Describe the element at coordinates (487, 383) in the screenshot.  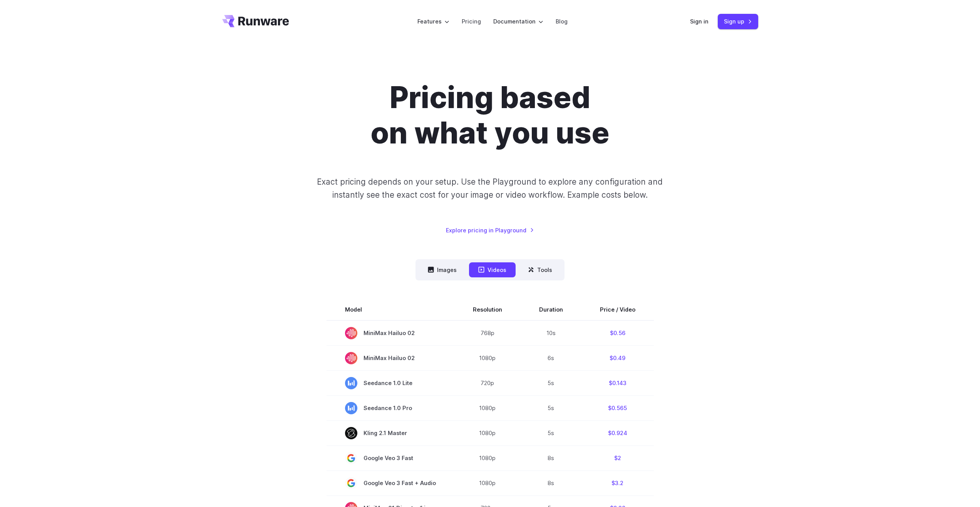
I see `td: 720p` at that location.